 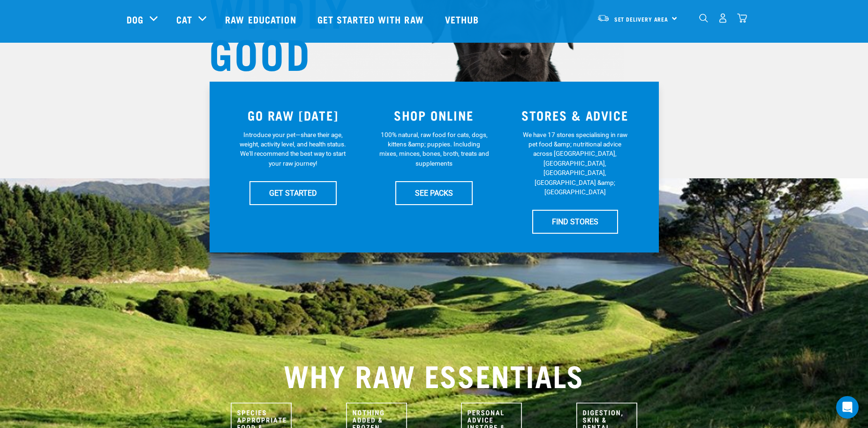 What do you see at coordinates (575, 222) in the screenshot?
I see `a: FIND STORES` at bounding box center [575, 222].